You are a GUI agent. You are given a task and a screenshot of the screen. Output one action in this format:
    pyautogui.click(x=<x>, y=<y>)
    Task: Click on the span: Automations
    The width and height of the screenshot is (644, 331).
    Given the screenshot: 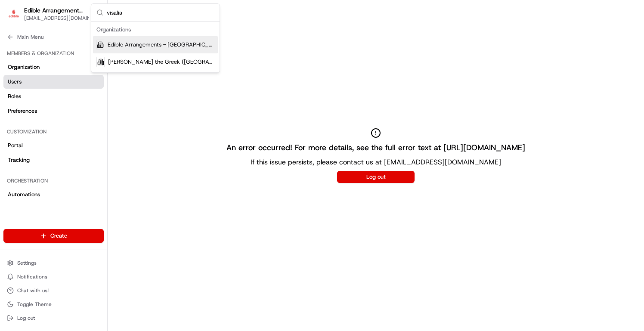 What is the action you would take?
    pyautogui.click(x=24, y=195)
    